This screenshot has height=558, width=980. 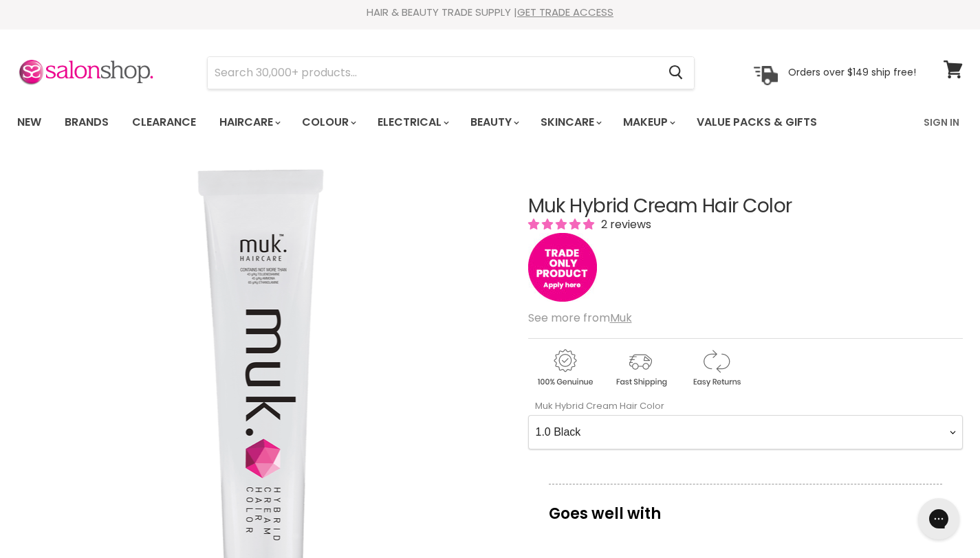 I want to click on label: Muk Hybrid Cream Hair Color, so click(x=596, y=406).